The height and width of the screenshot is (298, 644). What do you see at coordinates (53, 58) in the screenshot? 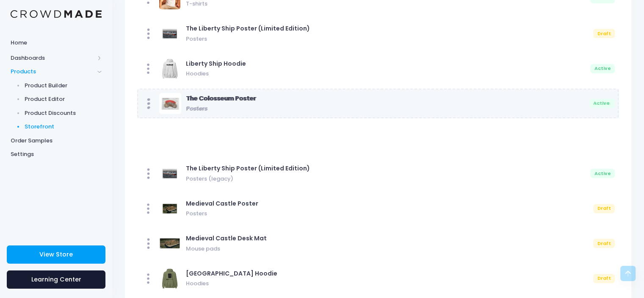
I see `span: Dashboards` at bounding box center [53, 58].